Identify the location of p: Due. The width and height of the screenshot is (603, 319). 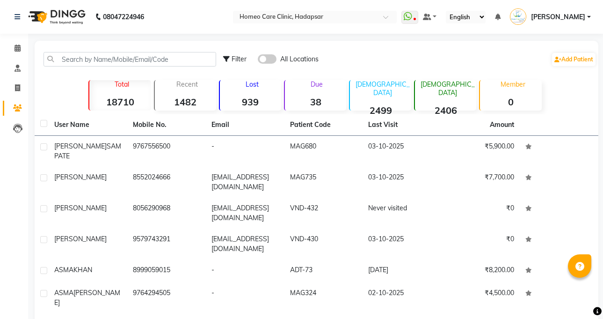
(316, 84).